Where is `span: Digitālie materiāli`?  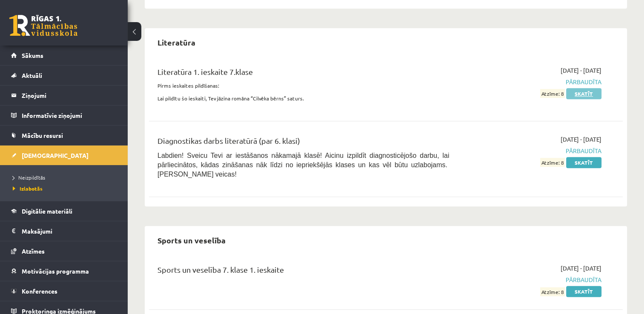
span: Digitālie materiāli is located at coordinates (47, 211).